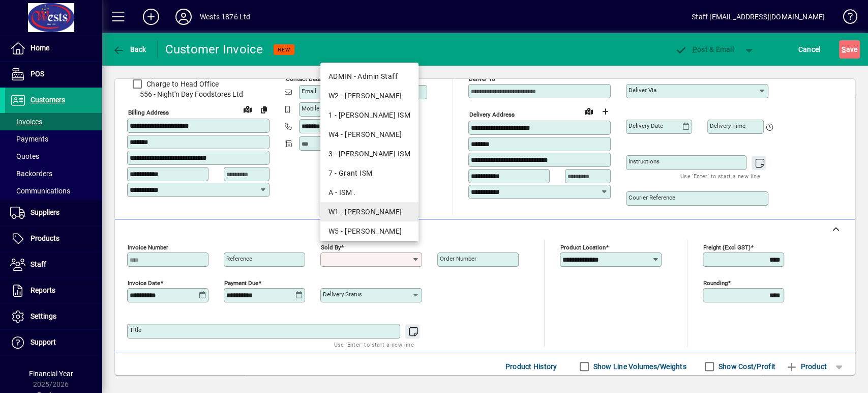 The image size is (868, 393). I want to click on mat-label: Delivery status, so click(342, 294).